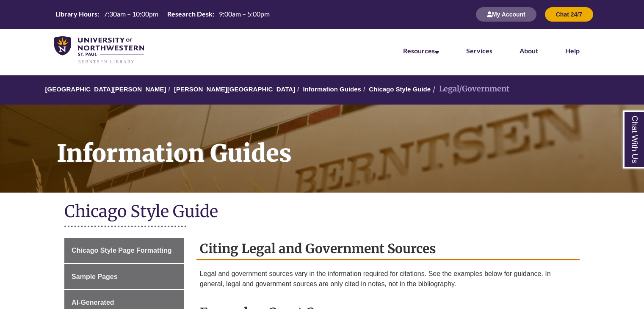 This screenshot has width=644, height=309. Describe the element at coordinates (345, 143) in the screenshot. I see `h1: Information Guides` at that location.